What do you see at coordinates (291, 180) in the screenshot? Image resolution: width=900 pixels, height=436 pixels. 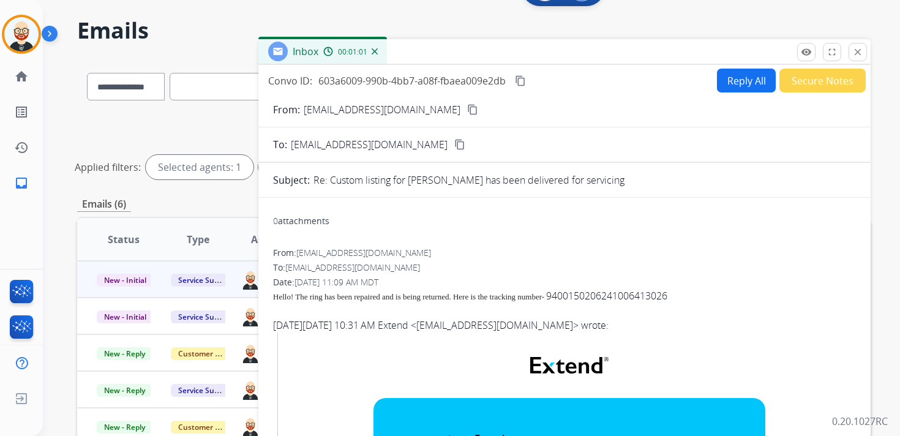 I see `p: Subject:` at bounding box center [291, 180].